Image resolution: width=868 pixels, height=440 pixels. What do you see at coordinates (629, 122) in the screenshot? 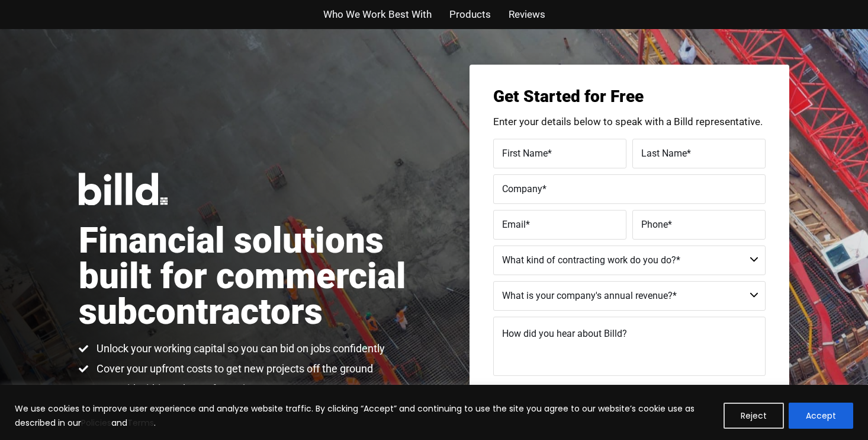
I see `p: Enter your details below to speak with a Billd representative.` at bounding box center [629, 122].